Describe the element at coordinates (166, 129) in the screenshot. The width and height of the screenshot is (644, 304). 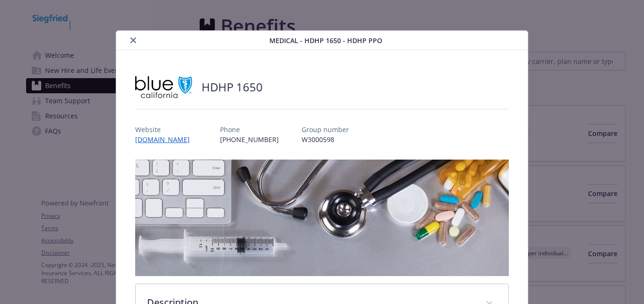
I see `p: Website` at that location.